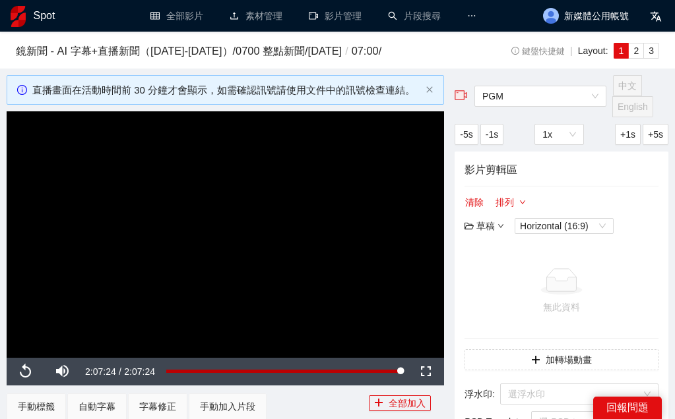  I want to click on span: +1s, so click(627, 135).